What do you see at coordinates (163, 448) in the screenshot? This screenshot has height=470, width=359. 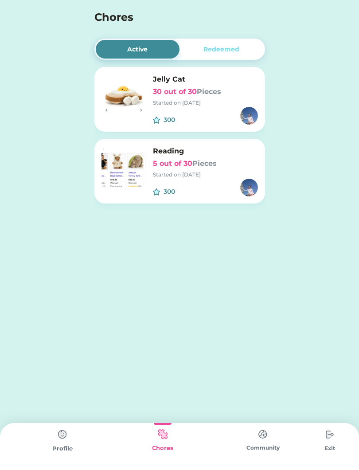 I see `div: Chores` at bounding box center [163, 448].